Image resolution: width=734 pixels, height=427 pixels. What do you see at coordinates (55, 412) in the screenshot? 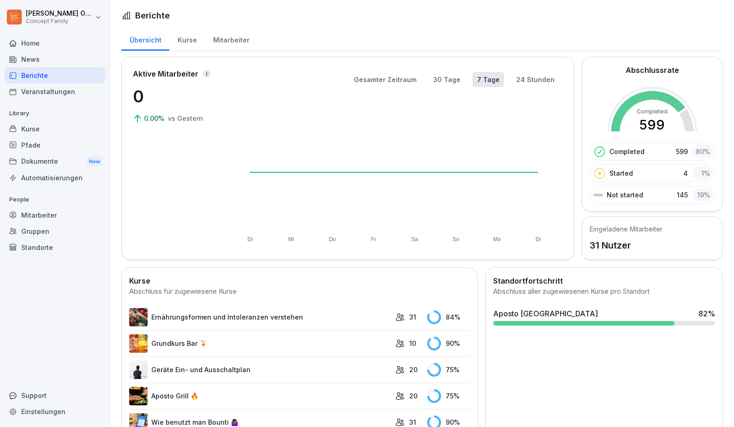
I see `div: Einstellungen` at bounding box center [55, 412].